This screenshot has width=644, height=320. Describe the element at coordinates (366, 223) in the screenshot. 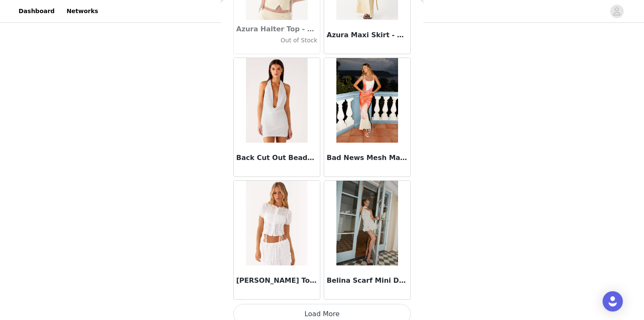

I see `img: Belina Scarf Mini Dress - White Polkadot` at that location.